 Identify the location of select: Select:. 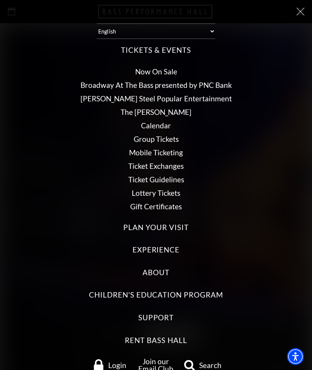
(156, 31).